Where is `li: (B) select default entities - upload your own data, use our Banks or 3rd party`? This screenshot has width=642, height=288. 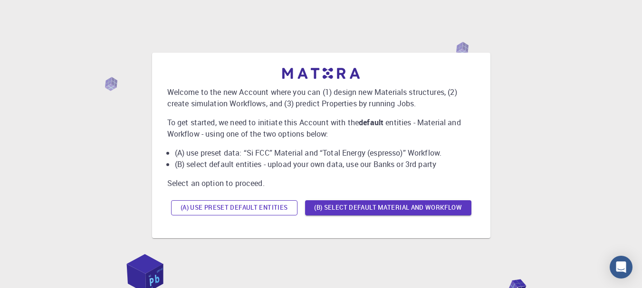
li: (B) select default entities - upload your own data, use our Banks or 3rd party is located at coordinates (325, 164).